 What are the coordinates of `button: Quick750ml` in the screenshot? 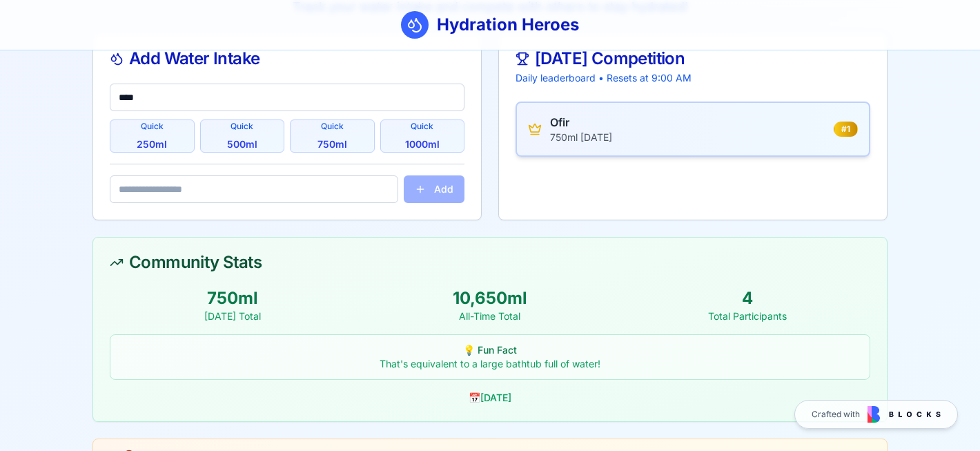 It's located at (332, 136).